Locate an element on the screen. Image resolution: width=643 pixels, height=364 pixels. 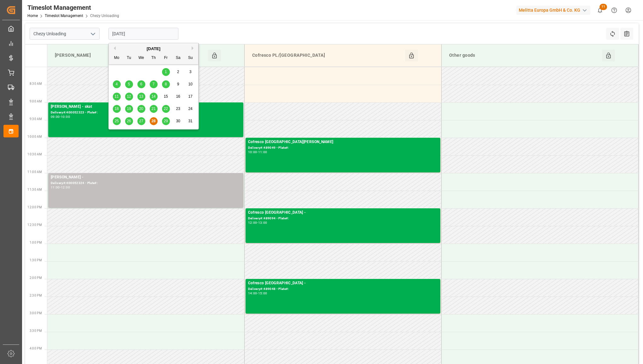
div: Fr is located at coordinates (166, 58).